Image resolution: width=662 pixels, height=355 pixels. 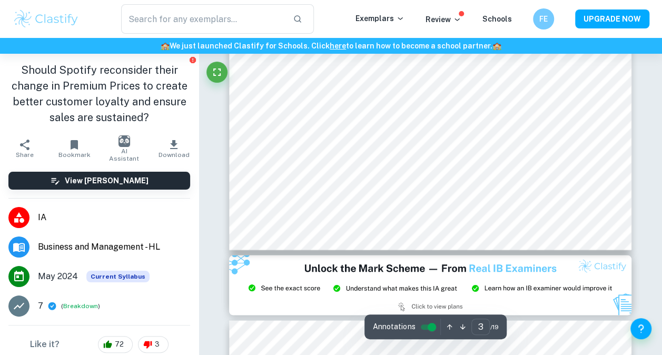 I want to click on span: Share, so click(x=25, y=155).